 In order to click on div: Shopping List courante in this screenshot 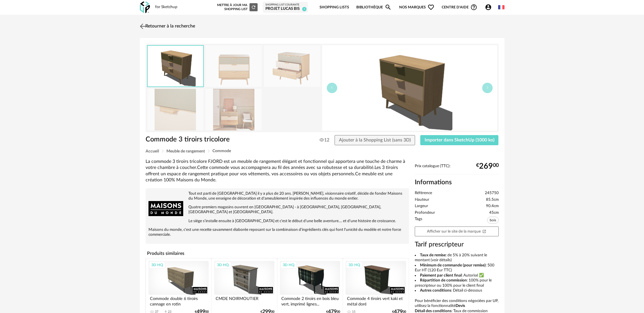, I will do `click(285, 5)`.